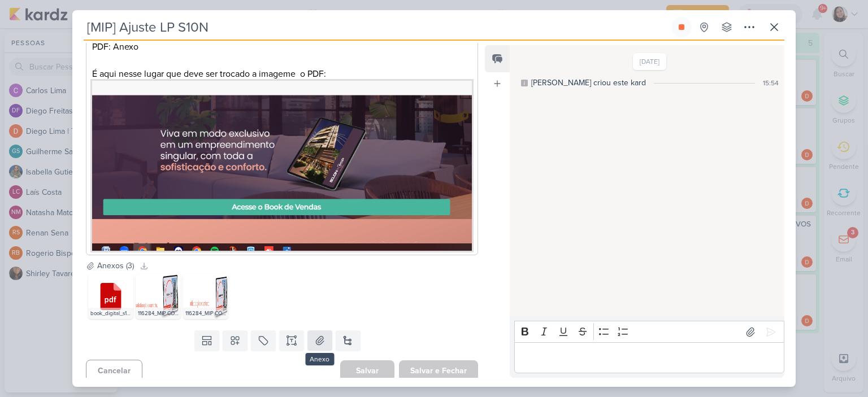 The height and width of the screenshot is (397, 868). Describe the element at coordinates (111, 313) in the screenshot. I see `div: book_digital_s1on_by_mip.pdf` at that location.